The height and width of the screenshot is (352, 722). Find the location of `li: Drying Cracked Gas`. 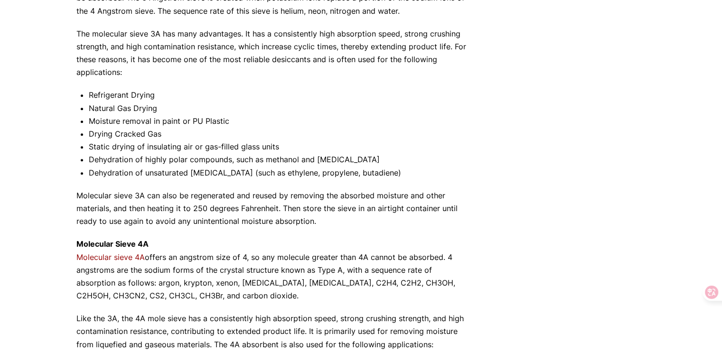

li: Drying Cracked Gas is located at coordinates (280, 134).